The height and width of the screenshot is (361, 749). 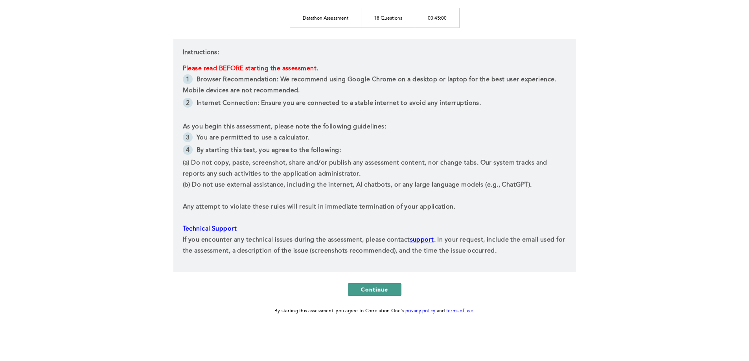 I want to click on span: (b) Do not use external assistance, including the internet, AI chatbots, or any large language mo..., so click(x=357, y=185).